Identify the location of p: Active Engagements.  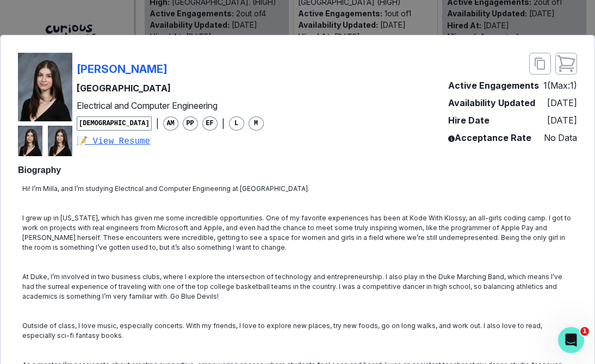
(493, 86).